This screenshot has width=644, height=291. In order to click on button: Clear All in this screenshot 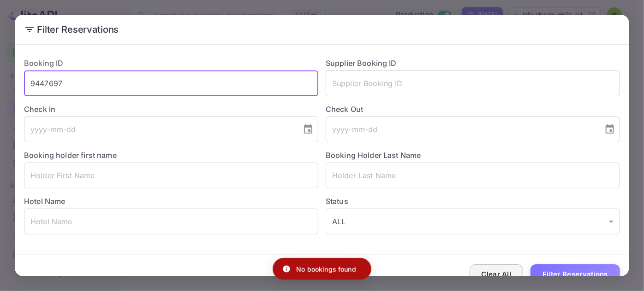, I will do `click(496, 274)`.